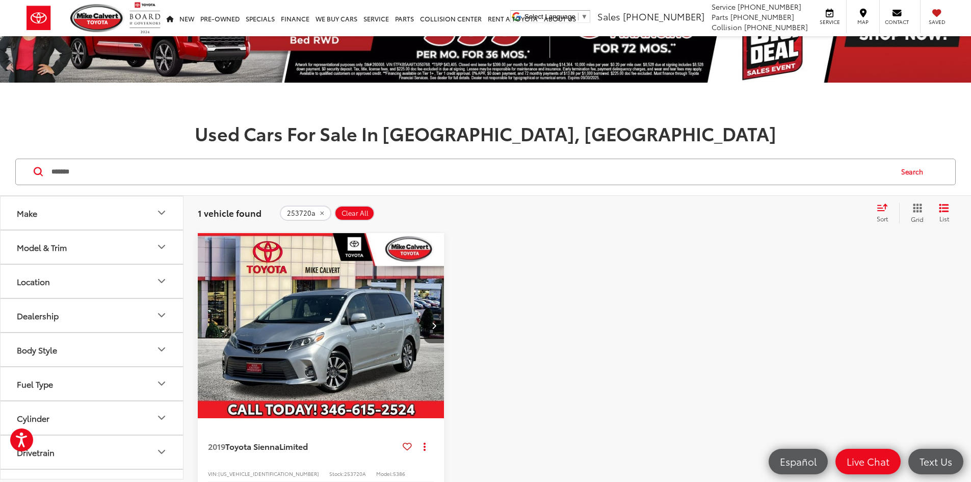 The height and width of the screenshot is (482, 971). Describe the element at coordinates (321, 325) in the screenshot. I see `div: 2019 Toyota Sienna Limited 0` at that location.